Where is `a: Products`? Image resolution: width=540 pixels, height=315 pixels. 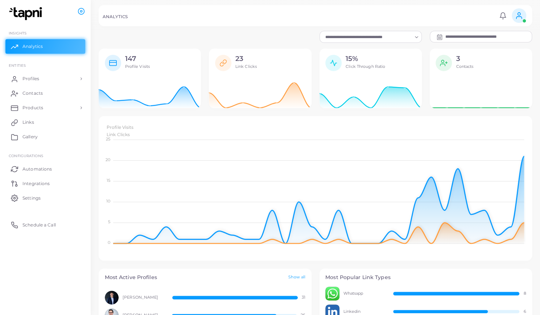
a: Products is located at coordinates (45, 108).